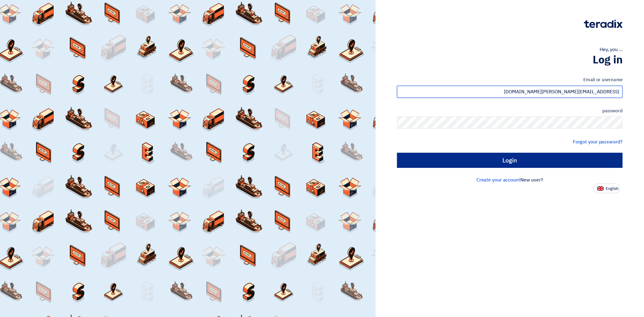 This screenshot has height=317, width=644. What do you see at coordinates (611, 50) in the screenshot?
I see `font: Hey, you ...` at bounding box center [611, 50].